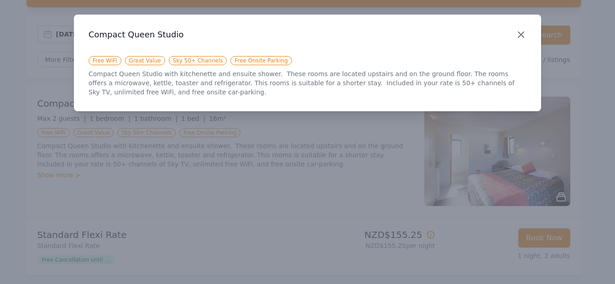 The image size is (615, 284). What do you see at coordinates (308, 35) in the screenshot?
I see `h3: Compact Queen Studio` at bounding box center [308, 35].